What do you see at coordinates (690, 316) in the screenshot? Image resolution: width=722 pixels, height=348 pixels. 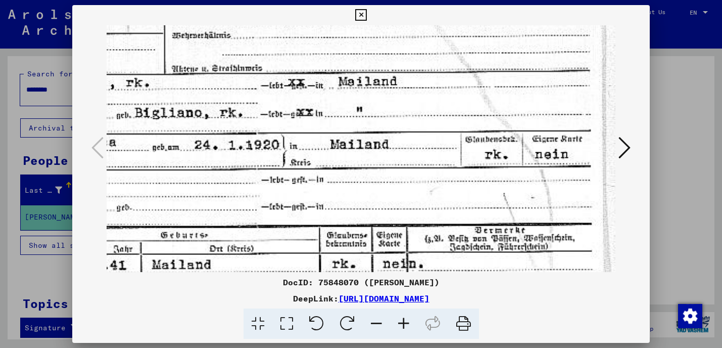 I see `img: Change consent` at bounding box center [690, 316].